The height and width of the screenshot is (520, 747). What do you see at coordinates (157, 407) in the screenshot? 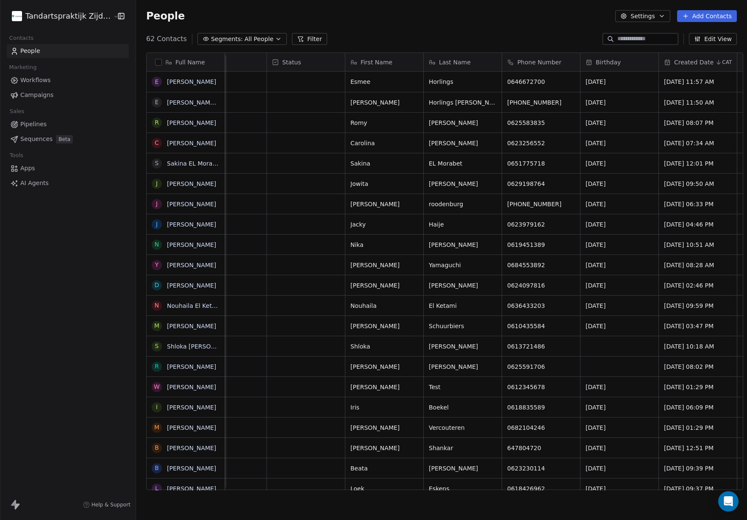
I see `div: I` at bounding box center [157, 407].